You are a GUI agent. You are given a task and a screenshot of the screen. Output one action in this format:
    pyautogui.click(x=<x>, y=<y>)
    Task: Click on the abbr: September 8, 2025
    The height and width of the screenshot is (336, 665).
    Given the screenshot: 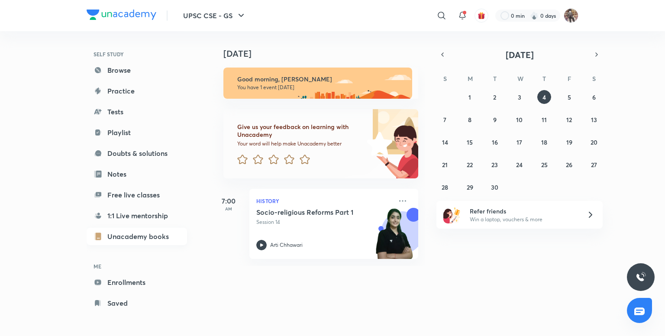 What is the action you would take?
    pyautogui.click(x=470, y=119)
    